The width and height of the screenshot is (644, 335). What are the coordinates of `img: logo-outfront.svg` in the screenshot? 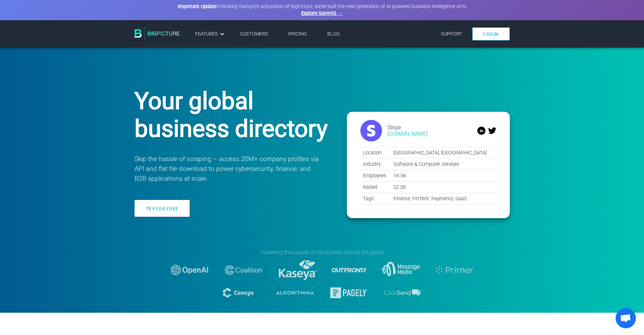 It's located at (349, 270).